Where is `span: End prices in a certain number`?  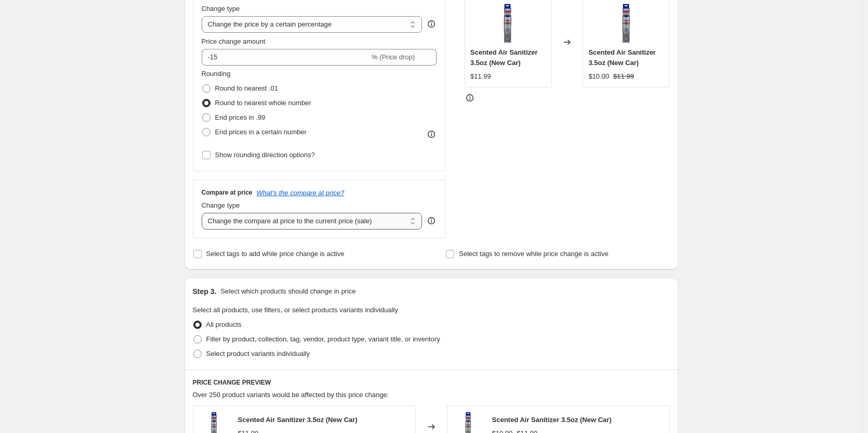 span: End prices in a certain number is located at coordinates (261, 132).